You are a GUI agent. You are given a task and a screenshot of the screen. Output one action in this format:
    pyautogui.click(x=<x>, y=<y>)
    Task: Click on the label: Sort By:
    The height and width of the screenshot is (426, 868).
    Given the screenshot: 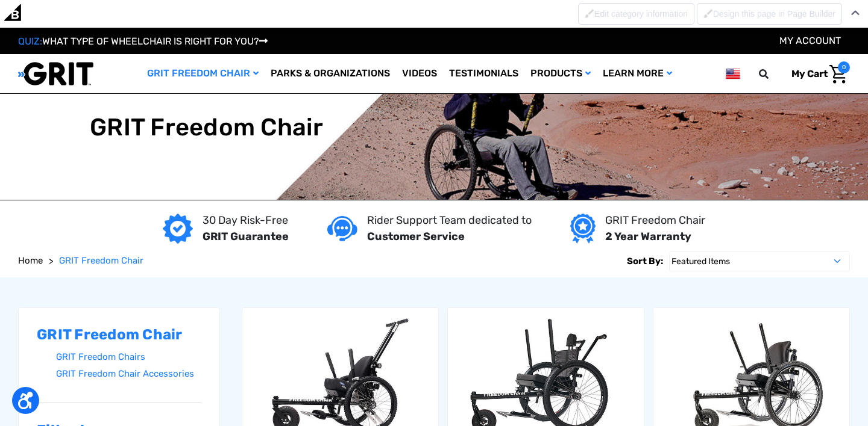 What is the action you would take?
    pyautogui.click(x=645, y=261)
    